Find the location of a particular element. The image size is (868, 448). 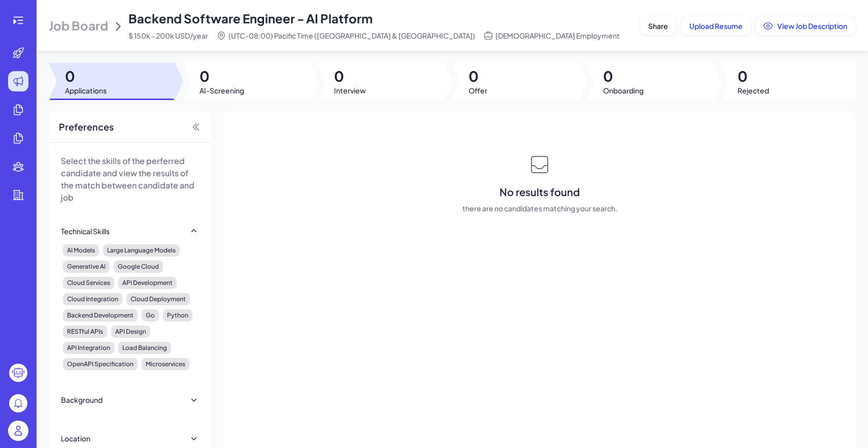

div: API Development is located at coordinates (147, 283).